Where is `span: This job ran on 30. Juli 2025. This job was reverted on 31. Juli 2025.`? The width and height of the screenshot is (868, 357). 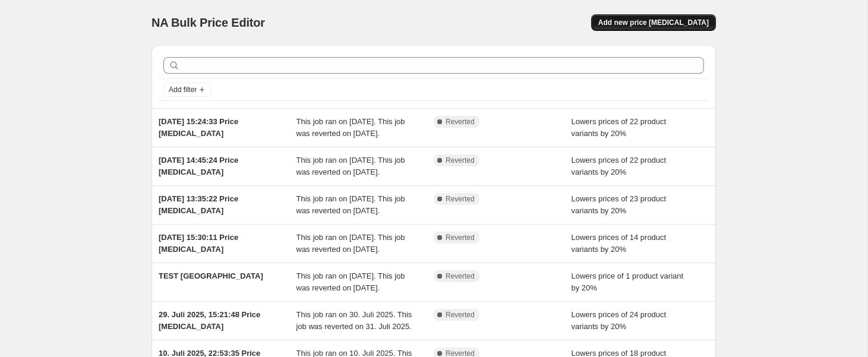
span: This job ran on 30. Juli 2025. This job was reverted on 31. Juli 2025. is located at coordinates (354, 320).